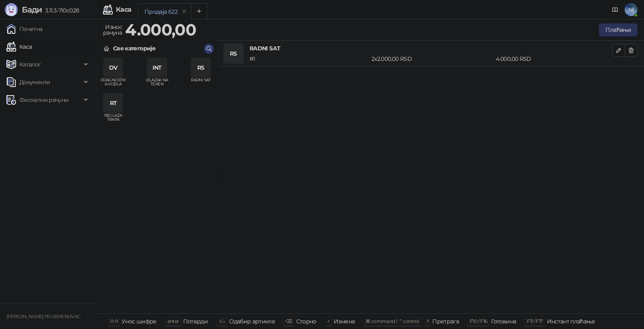  Describe the element at coordinates (430, 49) in the screenshot. I see `h4: RADNI SAT` at that location.